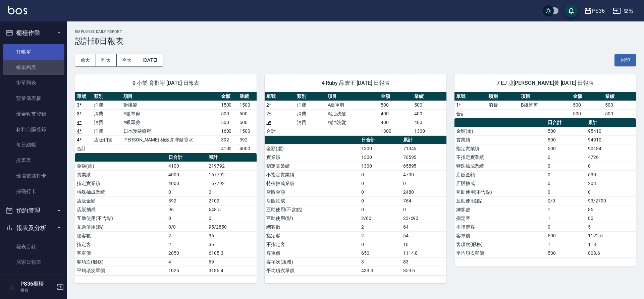 The height and width of the screenshot is (299, 644). What do you see at coordinates (571, 10) in the screenshot?
I see `button: save` at bounding box center [571, 10].